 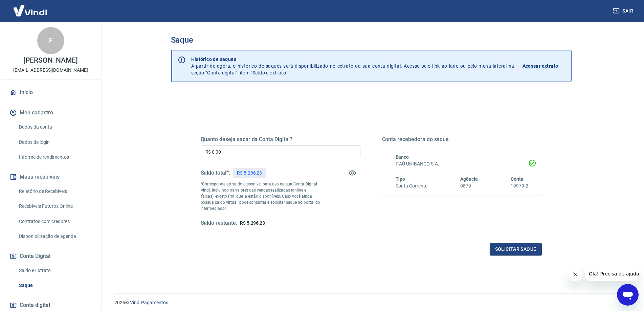 I want to click on a: Acessar extrato, so click(x=544, y=66).